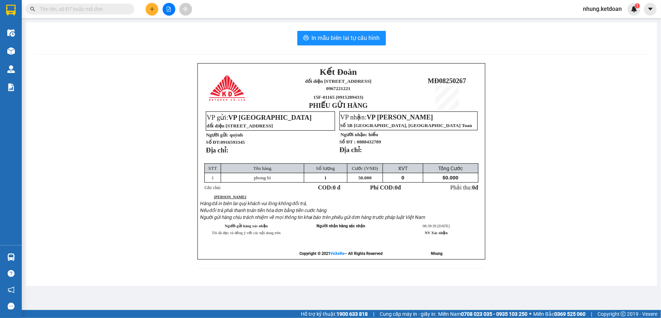 The height and width of the screenshot is (318, 661). What do you see at coordinates (651, 9) in the screenshot?
I see `span: caret-down` at bounding box center [651, 9].